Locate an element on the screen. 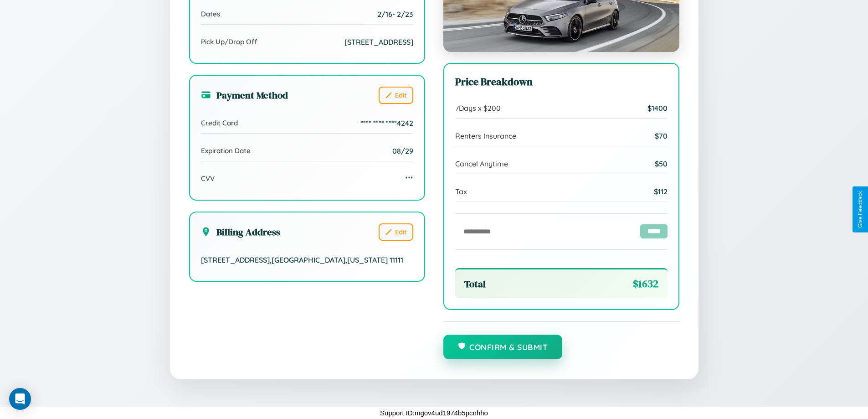 Image resolution: width=868 pixels, height=419 pixels. span: Dates is located at coordinates (211, 14).